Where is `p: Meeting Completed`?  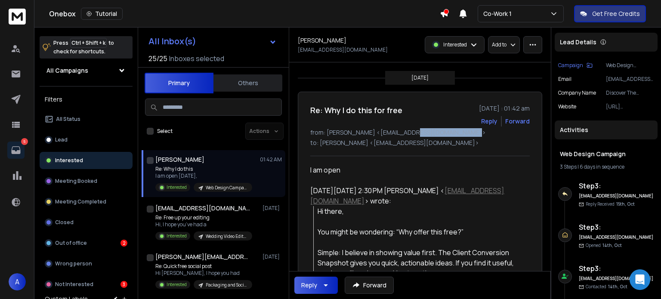 p: Meeting Completed is located at coordinates (81, 202).